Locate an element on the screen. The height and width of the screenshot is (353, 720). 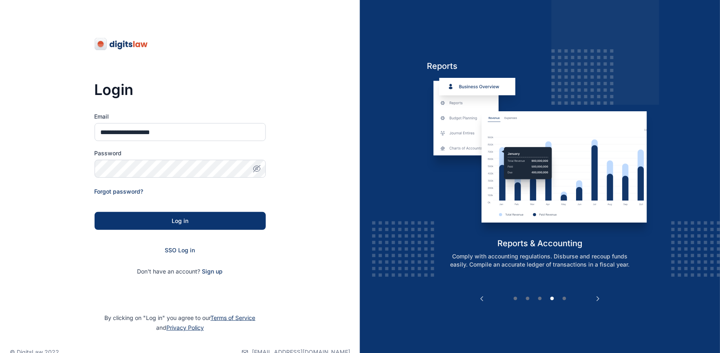
h3: Login is located at coordinates (180, 90).